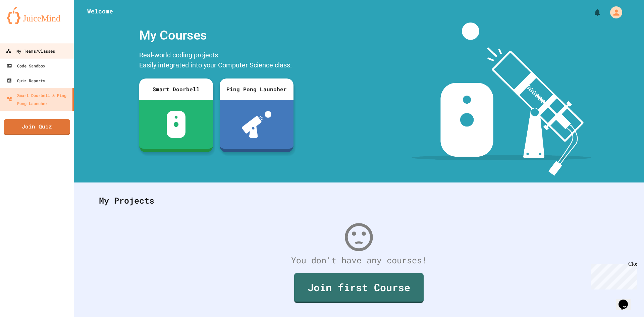 The height and width of the screenshot is (317, 644). I want to click on div: Real-world coding projects. Easily integrated into your Computer Science class., so click(216, 61).